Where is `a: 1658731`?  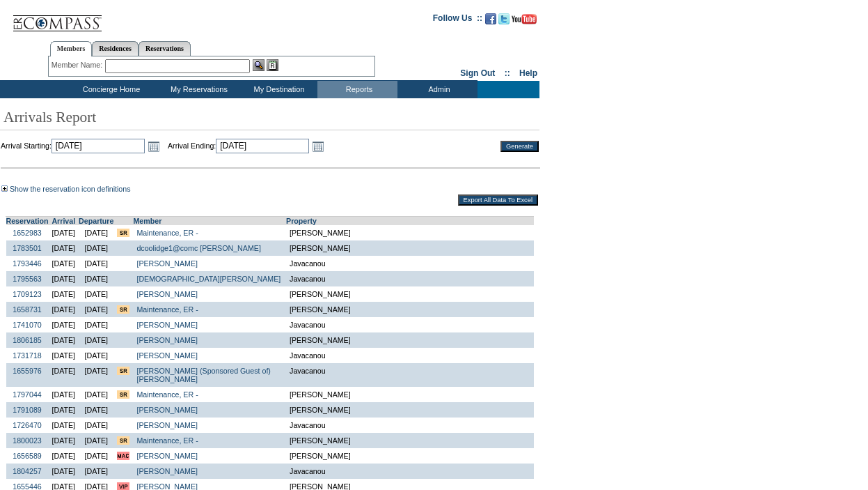
a: 1658731 is located at coordinates (27, 309).